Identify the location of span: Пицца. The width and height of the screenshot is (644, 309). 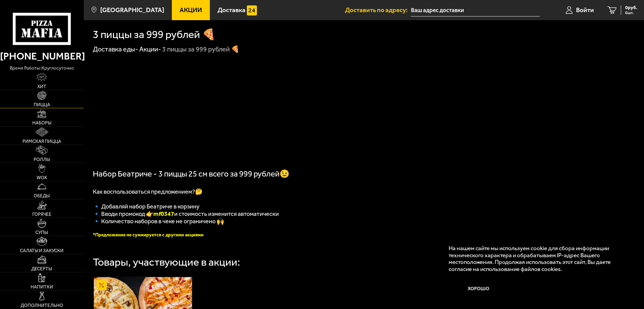
(42, 105).